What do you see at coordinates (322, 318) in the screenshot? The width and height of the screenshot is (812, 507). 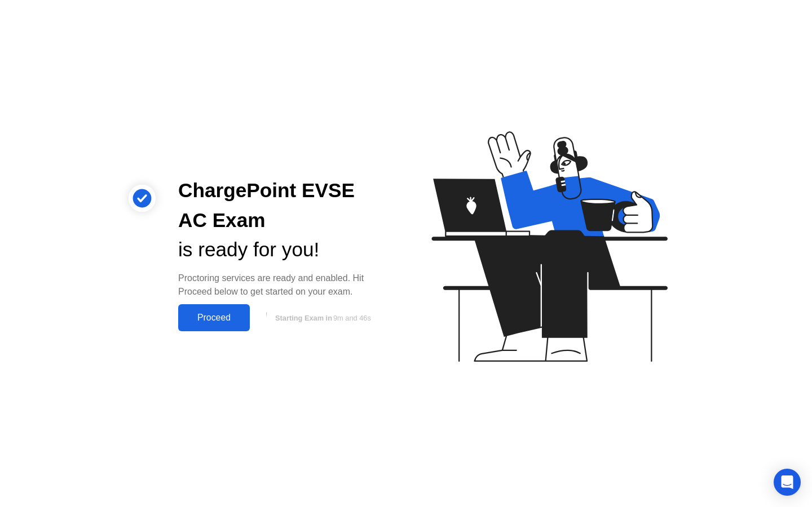 I see `button: Starting Exam in9m and 46s` at bounding box center [322, 318].